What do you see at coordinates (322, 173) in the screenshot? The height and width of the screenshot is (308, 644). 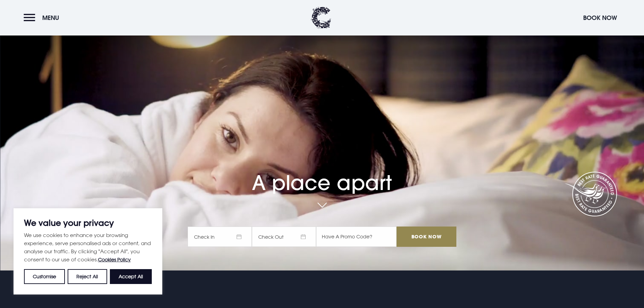 I see `h1: A place apart` at bounding box center [322, 173].